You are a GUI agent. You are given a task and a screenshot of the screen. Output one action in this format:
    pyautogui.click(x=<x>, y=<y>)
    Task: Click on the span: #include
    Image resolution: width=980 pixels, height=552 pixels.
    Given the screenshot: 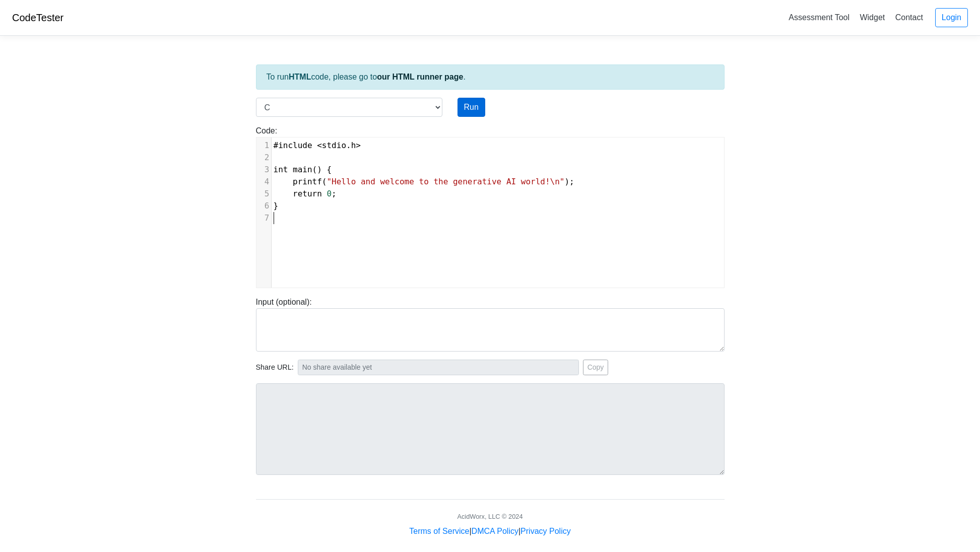 What is the action you would take?
    pyautogui.click(x=293, y=145)
    